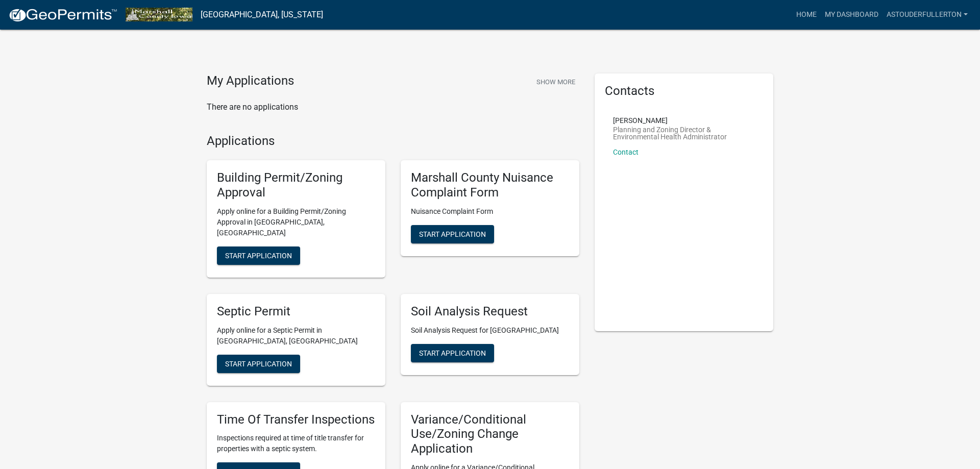 The image size is (980, 469). Describe the element at coordinates (626, 152) in the screenshot. I see `a: Contact` at that location.